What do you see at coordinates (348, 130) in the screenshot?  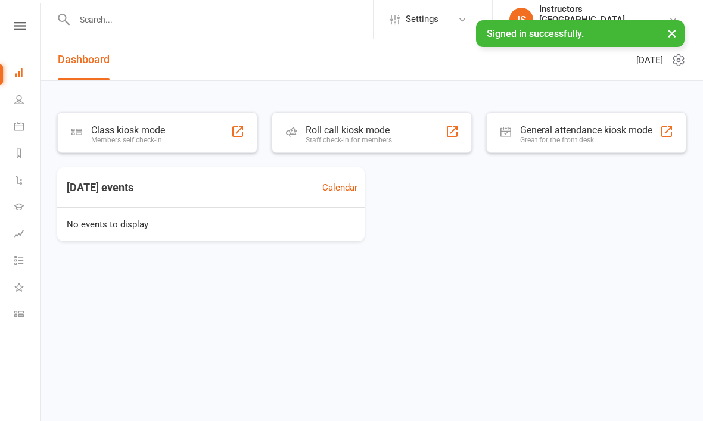 I see `div: Roll call kiosk mode` at bounding box center [348, 130].